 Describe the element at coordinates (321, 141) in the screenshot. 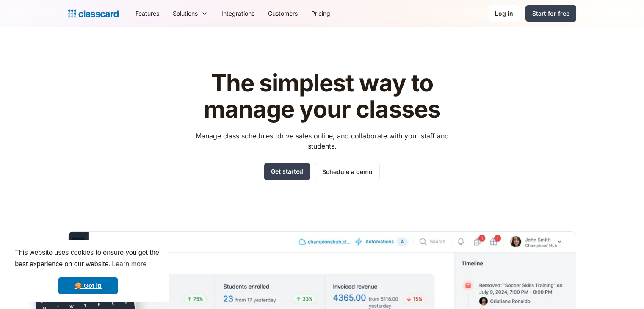

I see `p: Manage class schedules, drive sales online, and collaborate with your staff and students.` at that location.